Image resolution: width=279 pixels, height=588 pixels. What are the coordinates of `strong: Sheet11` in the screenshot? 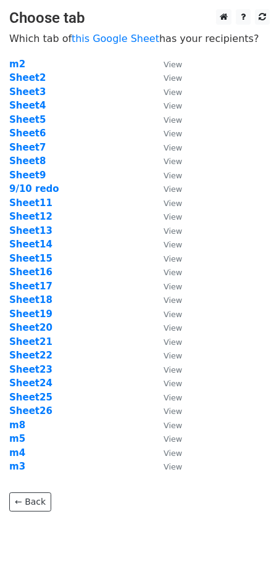 It's located at (31, 203).